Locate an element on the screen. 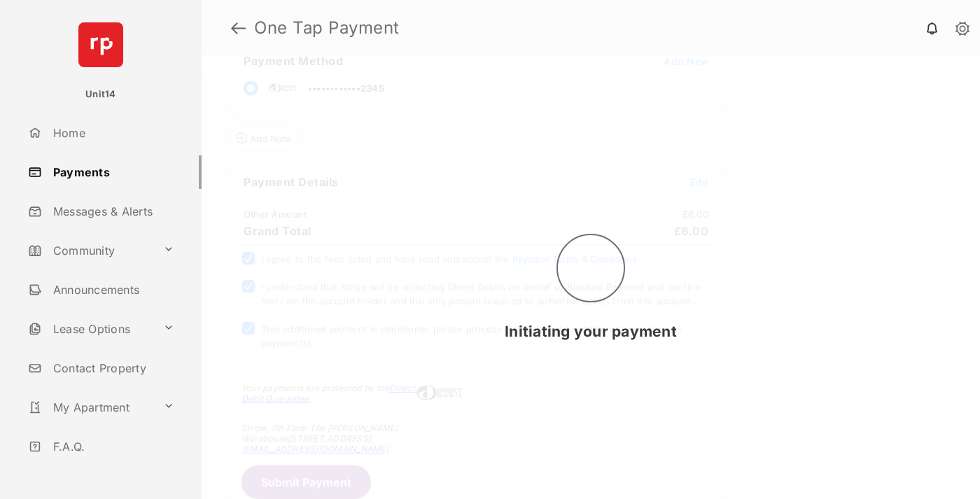 The image size is (980, 499). a: Payments is located at coordinates (112, 172).